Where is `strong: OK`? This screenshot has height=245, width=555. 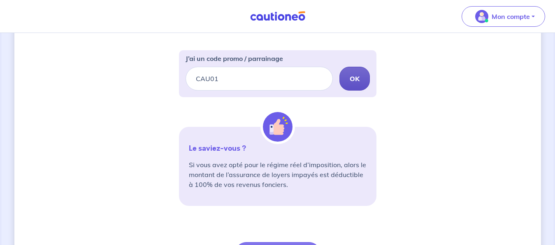 strong: OK is located at coordinates (355, 79).